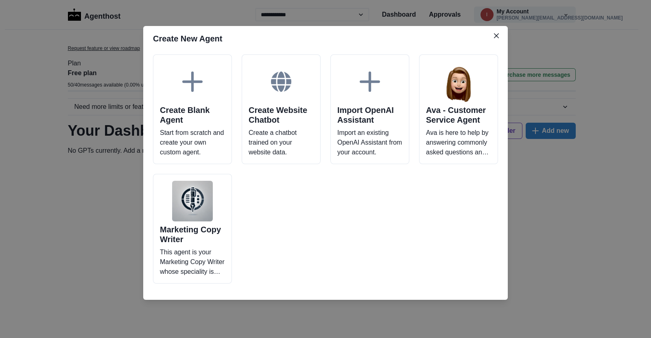  Describe the element at coordinates (192, 262) in the screenshot. I see `p: This agent is your Marketing Copy Writer whose speciality is helping you craft copy that speaks t...` at that location.